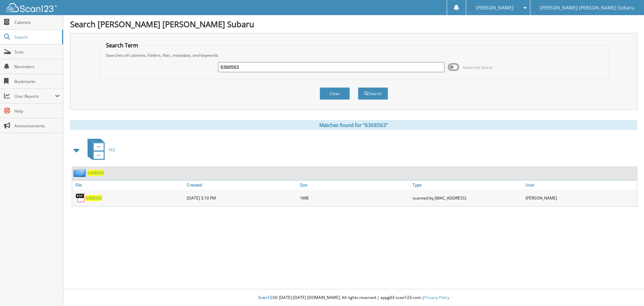 Image resolution: width=644 pixels, height=306 pixels. Describe the element at coordinates (37, 52) in the screenshot. I see `span: Scan` at that location.